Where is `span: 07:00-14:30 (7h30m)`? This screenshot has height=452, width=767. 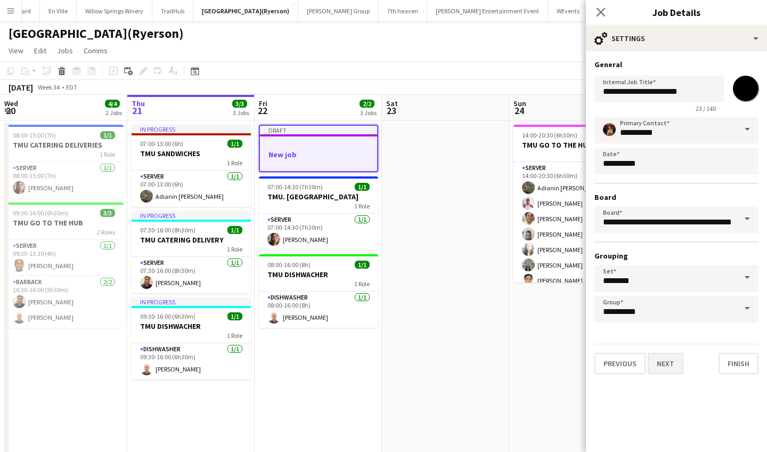 span: 07:00-14:30 (7h30m) is located at coordinates (295, 186).